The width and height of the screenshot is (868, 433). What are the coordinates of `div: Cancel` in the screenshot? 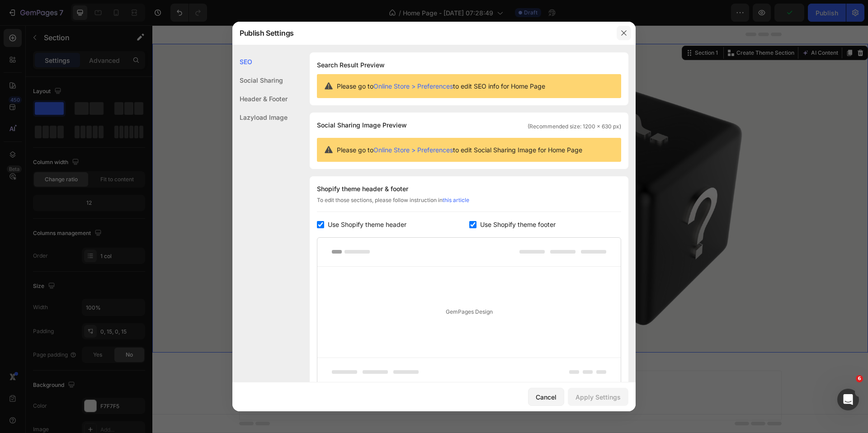 It's located at (546, 397).